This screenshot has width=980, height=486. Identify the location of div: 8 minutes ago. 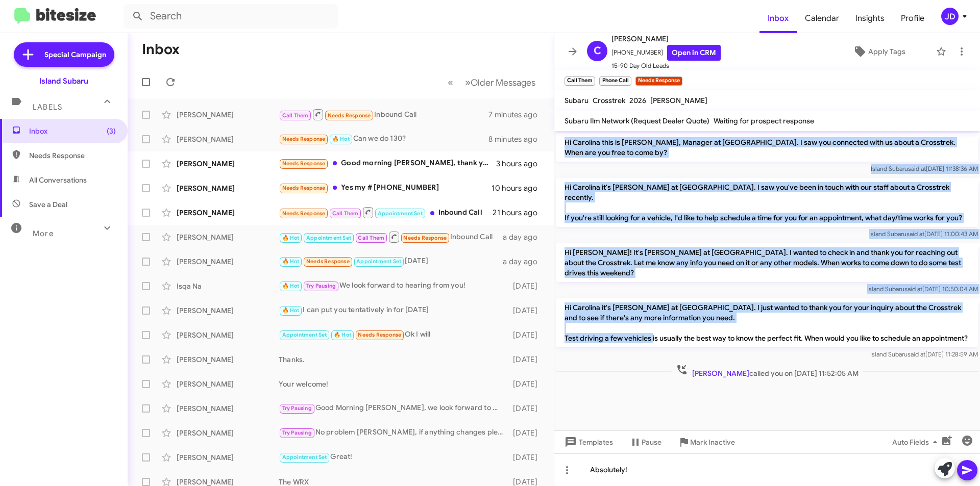
(517, 139).